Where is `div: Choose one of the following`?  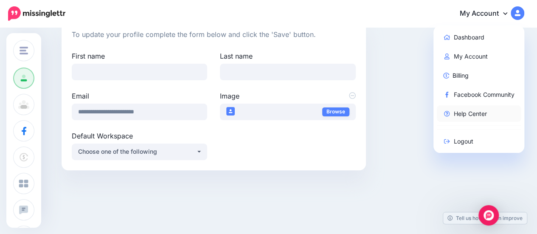 div: Choose one of the following is located at coordinates (137, 152).